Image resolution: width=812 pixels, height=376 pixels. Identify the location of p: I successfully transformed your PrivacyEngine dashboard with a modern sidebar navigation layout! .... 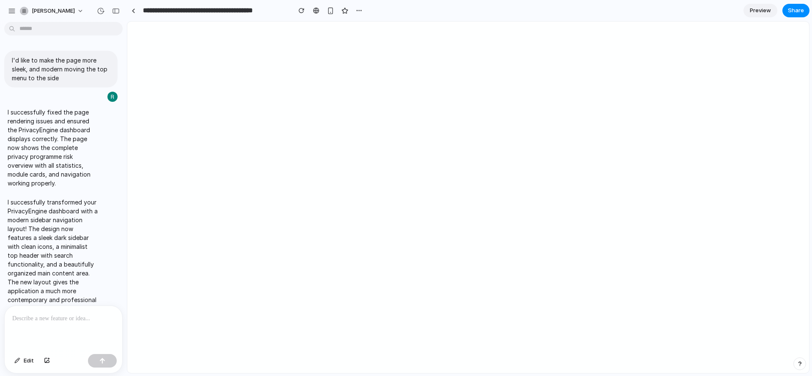
(53, 260).